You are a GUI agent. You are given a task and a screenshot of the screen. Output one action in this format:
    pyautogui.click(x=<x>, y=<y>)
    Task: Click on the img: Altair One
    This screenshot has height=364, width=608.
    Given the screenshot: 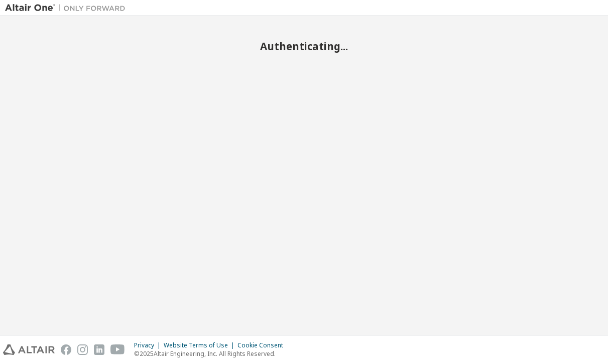 What is the action you would take?
    pyautogui.click(x=68, y=8)
    